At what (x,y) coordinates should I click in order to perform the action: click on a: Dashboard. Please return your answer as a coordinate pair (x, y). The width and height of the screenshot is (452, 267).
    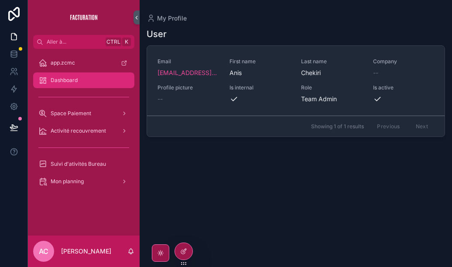
    Looking at the image, I should click on (84, 80).